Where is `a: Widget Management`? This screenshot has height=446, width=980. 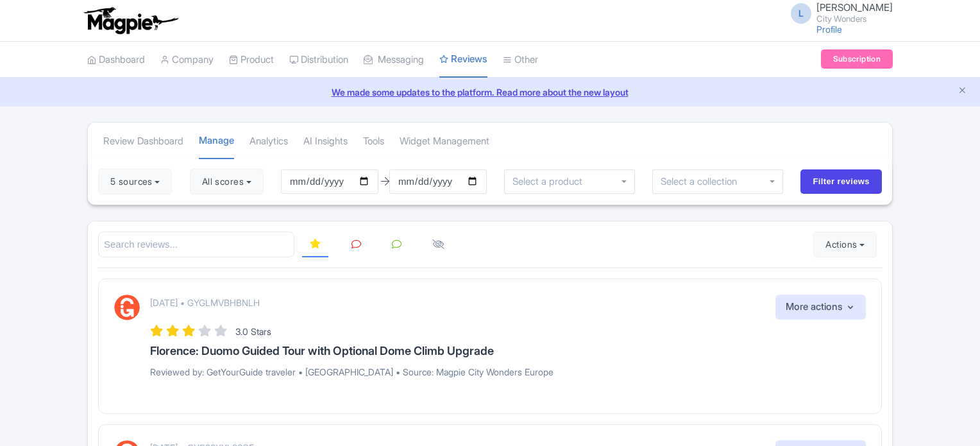
a: Widget Management is located at coordinates (445, 141).